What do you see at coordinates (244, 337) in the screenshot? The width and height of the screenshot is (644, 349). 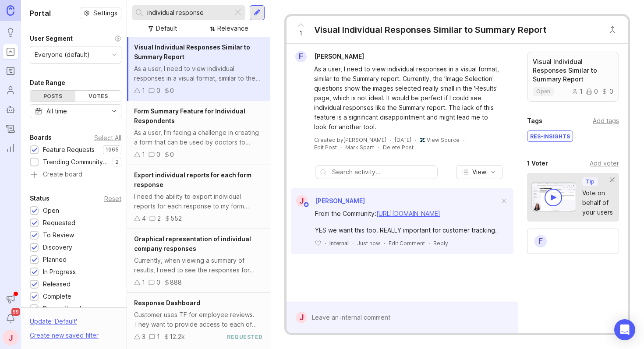 I see `div: requested` at bounding box center [244, 337].